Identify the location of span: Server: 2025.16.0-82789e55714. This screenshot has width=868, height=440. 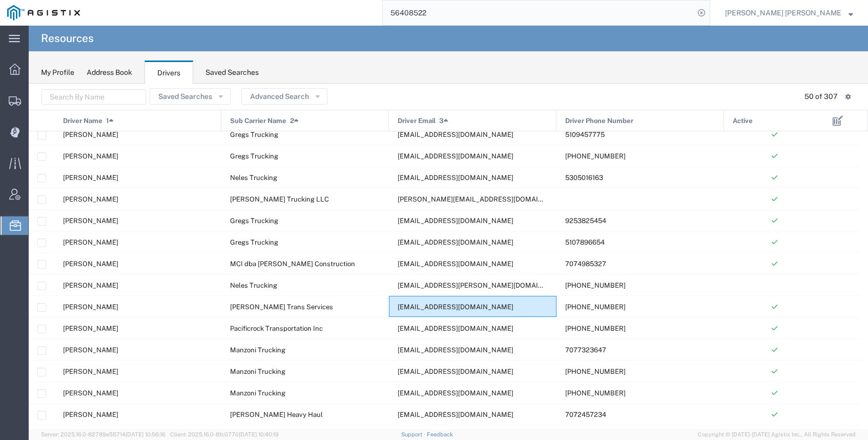
(103, 434).